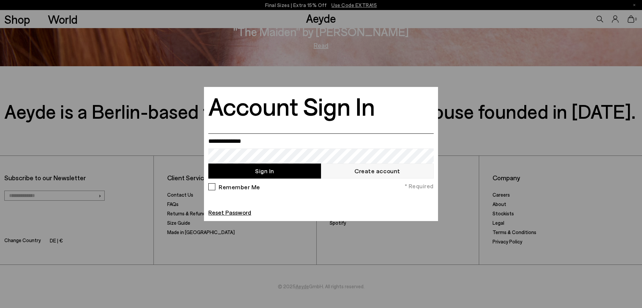 This screenshot has width=642, height=308. I want to click on h2: Account Sign In, so click(292, 106).